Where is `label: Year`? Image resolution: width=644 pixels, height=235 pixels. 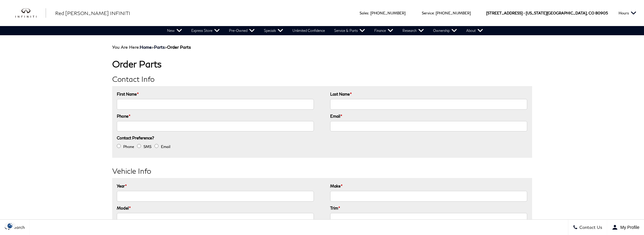
label: Year is located at coordinates (122, 187).